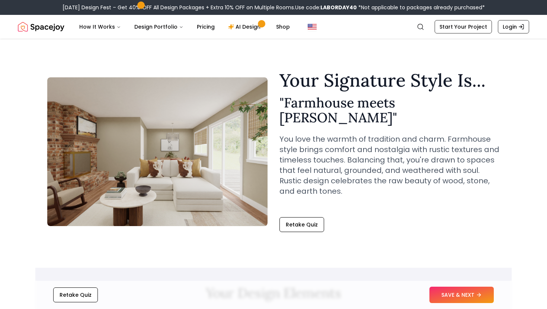  What do you see at coordinates (245, 27) in the screenshot?
I see `a: AI Design` at bounding box center [245, 27].